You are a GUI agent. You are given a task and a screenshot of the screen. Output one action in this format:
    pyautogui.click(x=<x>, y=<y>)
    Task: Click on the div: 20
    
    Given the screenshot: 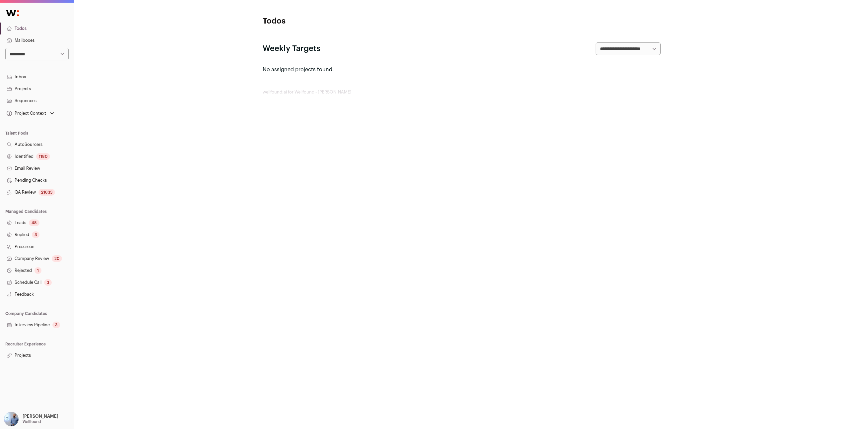 What is the action you would take?
    pyautogui.click(x=57, y=259)
    